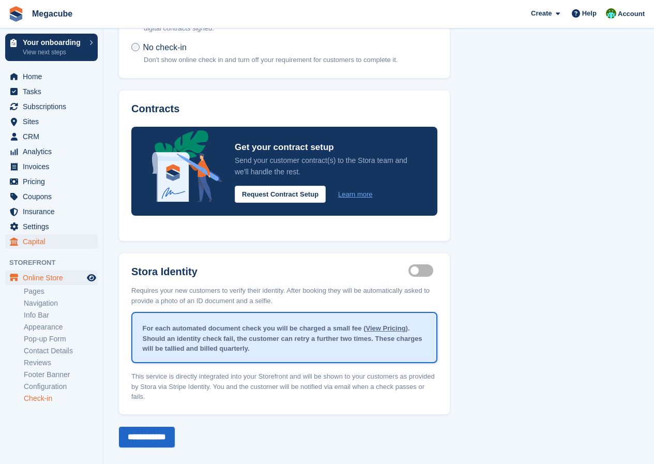 The image size is (654, 464). What do you see at coordinates (54, 121) in the screenshot?
I see `span: Sites` at bounding box center [54, 121].